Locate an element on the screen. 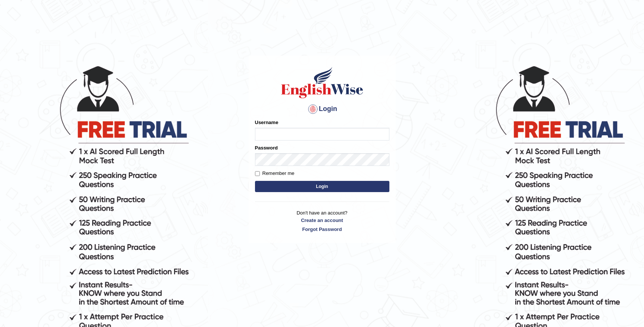 This screenshot has height=327, width=644. img: Logo of English Wise sign in for intelligent practice with AI is located at coordinates (322, 82).